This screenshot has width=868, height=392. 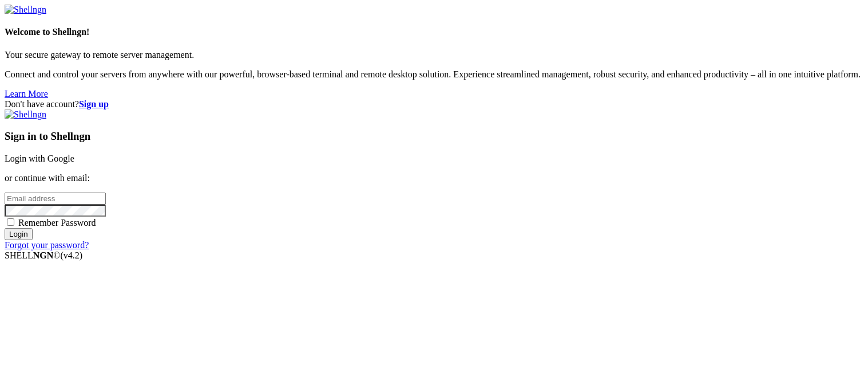 I want to click on p: or continue with email:, so click(x=434, y=178).